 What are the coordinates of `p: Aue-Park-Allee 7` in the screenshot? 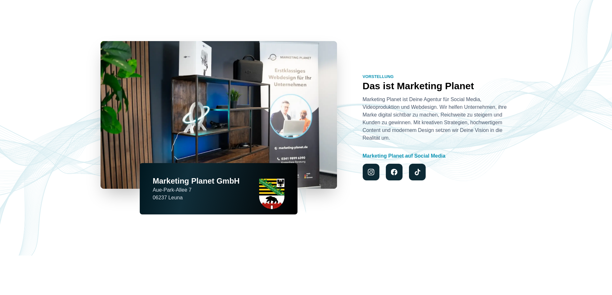 It's located at (219, 190).